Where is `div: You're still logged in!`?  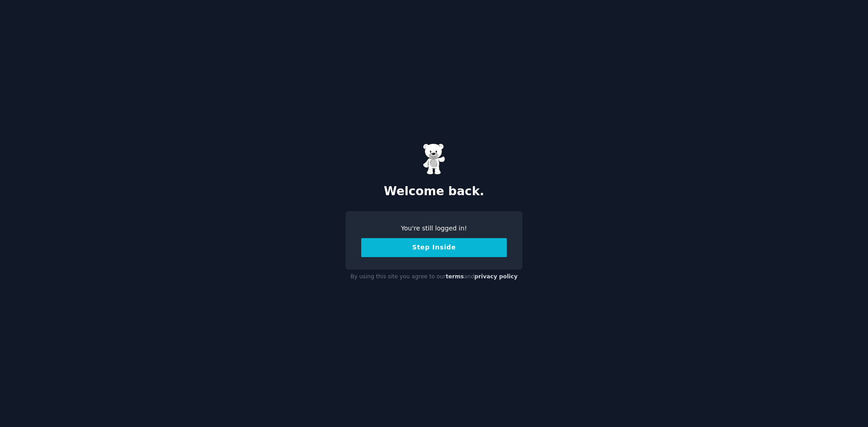 div: You're still logged in! is located at coordinates (434, 228).